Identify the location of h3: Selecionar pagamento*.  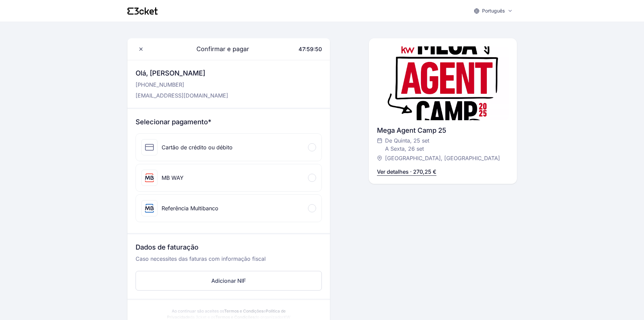
(229, 122).